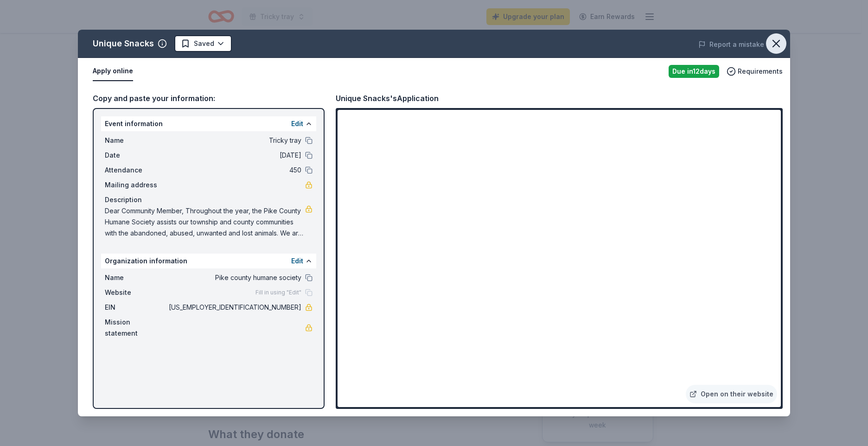 Image resolution: width=868 pixels, height=446 pixels. I want to click on button: Report a mistake, so click(732, 44).